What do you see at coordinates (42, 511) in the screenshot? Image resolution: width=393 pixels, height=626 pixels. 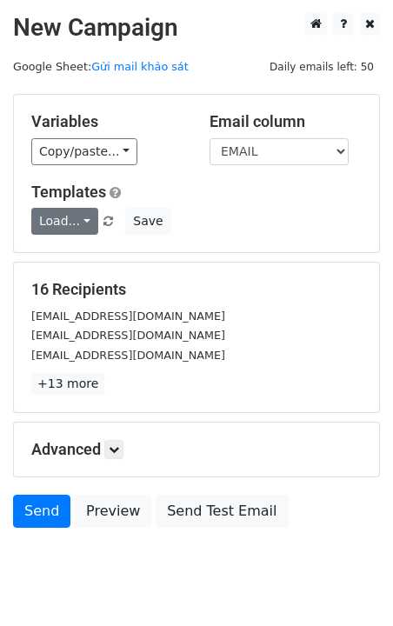 I see `a: Send` at bounding box center [42, 511].